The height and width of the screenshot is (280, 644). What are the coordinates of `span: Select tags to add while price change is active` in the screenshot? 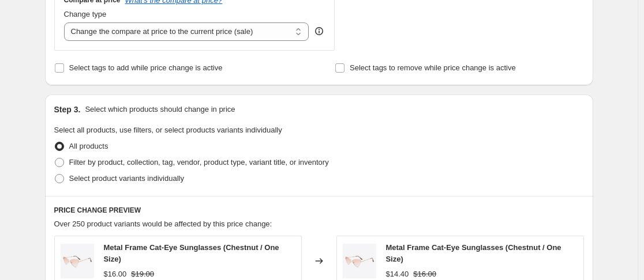 It's located at (146, 67).